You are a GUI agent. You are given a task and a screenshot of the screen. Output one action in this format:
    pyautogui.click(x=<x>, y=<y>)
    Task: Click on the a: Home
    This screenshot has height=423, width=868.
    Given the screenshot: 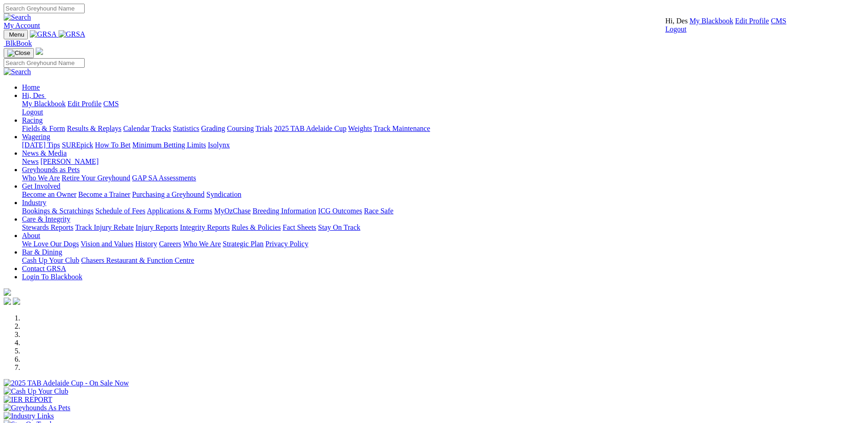 What is the action you would take?
    pyautogui.click(x=31, y=87)
    